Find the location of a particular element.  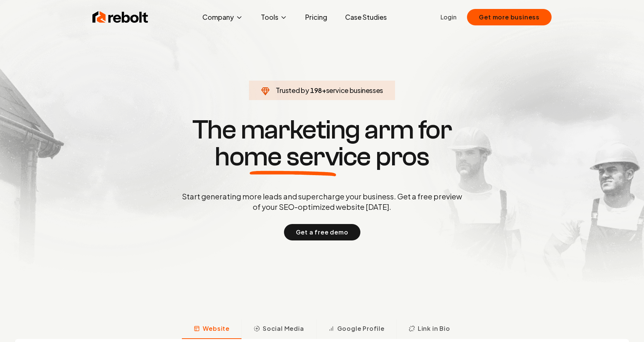

a: Case Studies is located at coordinates (366, 17).